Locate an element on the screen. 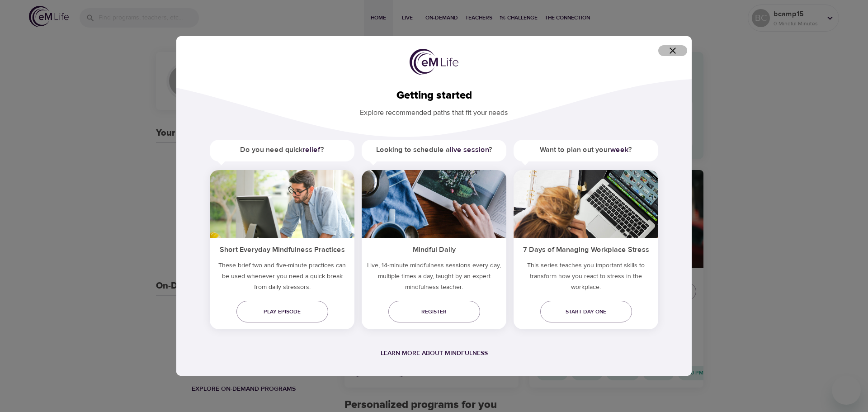 Image resolution: width=868 pixels, height=412 pixels. img: logo is located at coordinates (434, 62).